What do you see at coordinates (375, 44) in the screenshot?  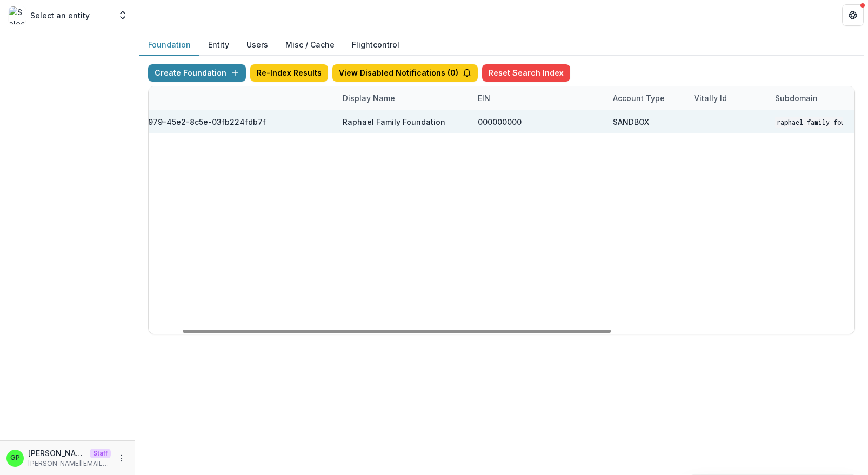 I see `a: Flightcontrol` at bounding box center [375, 44].